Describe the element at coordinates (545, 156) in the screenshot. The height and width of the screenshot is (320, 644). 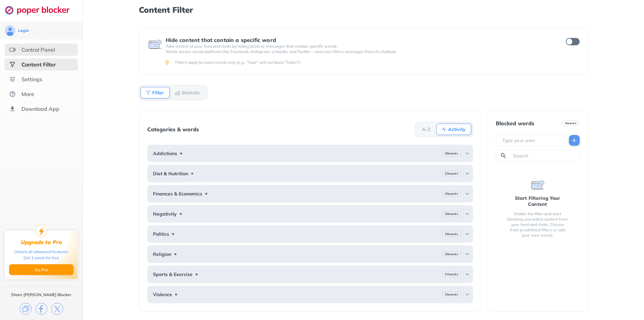
I see `input: Search` at that location.